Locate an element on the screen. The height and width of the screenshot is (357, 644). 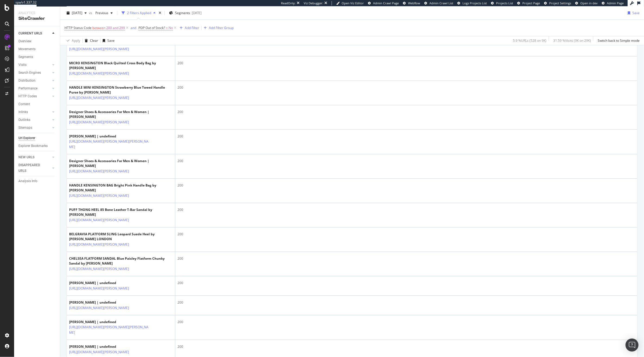
a: Visits is located at coordinates (34, 65).